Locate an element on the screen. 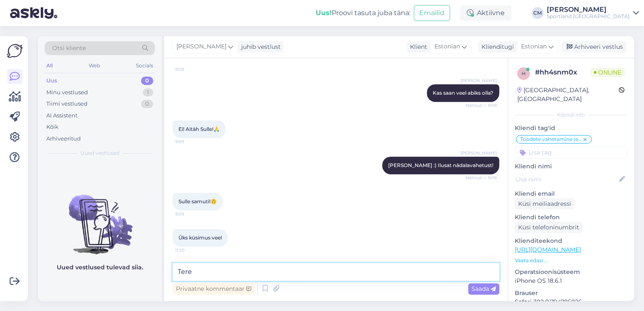 Image resolution: width=644 pixels, height=311 pixels. div: Kõik is located at coordinates (53, 127).